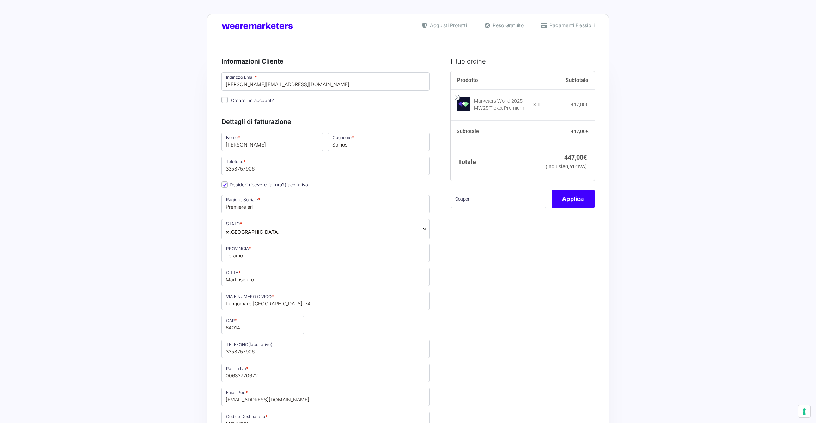  What do you see at coordinates (573, 199) in the screenshot?
I see `button: Applica` at bounding box center [573, 199].